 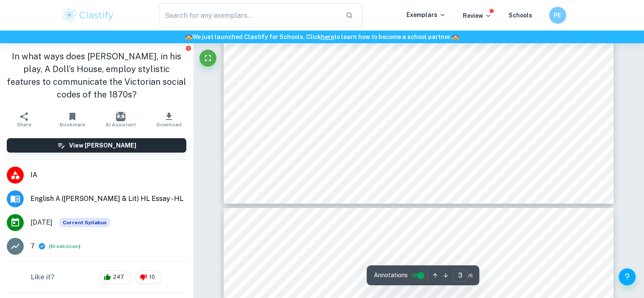 What do you see at coordinates (477, 15) in the screenshot?
I see `p: Review` at bounding box center [477, 15].